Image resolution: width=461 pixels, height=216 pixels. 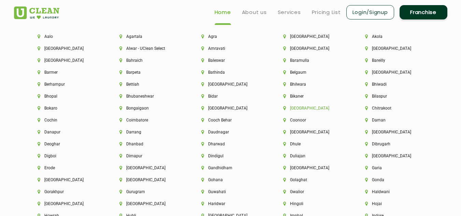 I want to click on li: Coimbatore, so click(x=149, y=120).